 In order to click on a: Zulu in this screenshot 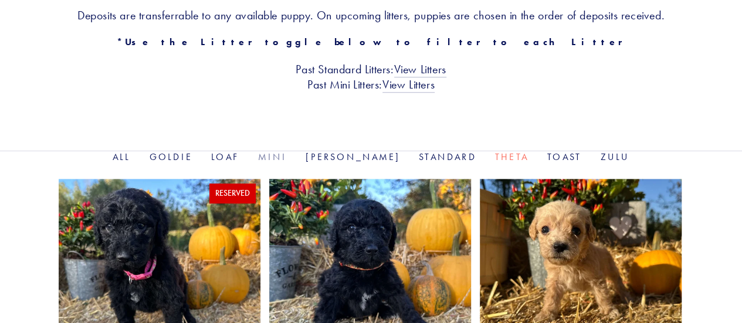, I will do `click(615, 157)`.